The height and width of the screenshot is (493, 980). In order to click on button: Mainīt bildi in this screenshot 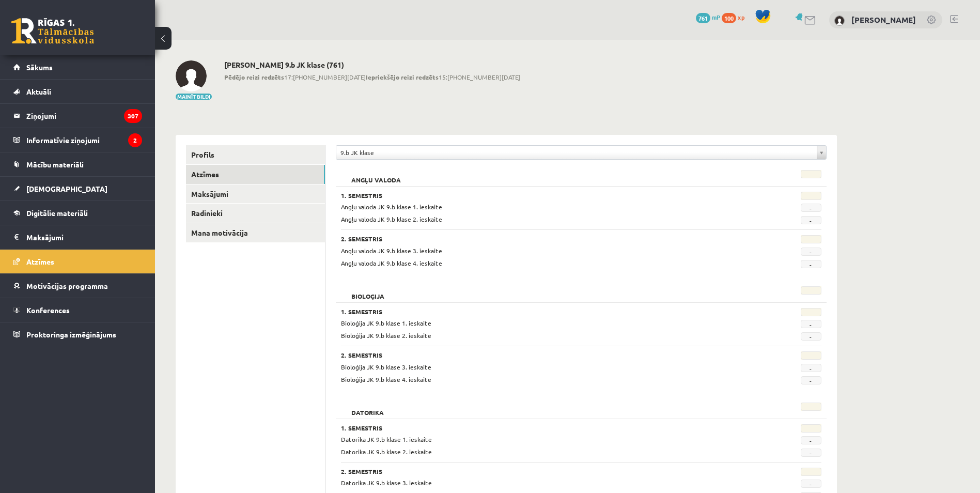, I will do `click(194, 97)`.